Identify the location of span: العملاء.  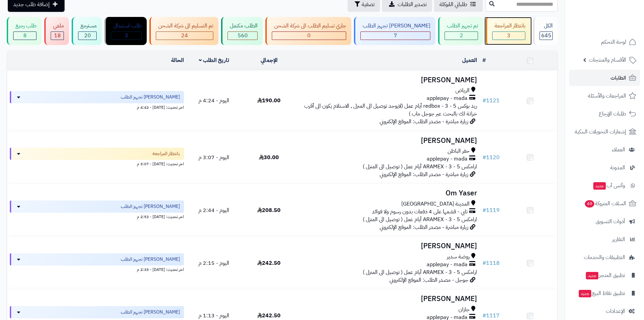
(618, 150).